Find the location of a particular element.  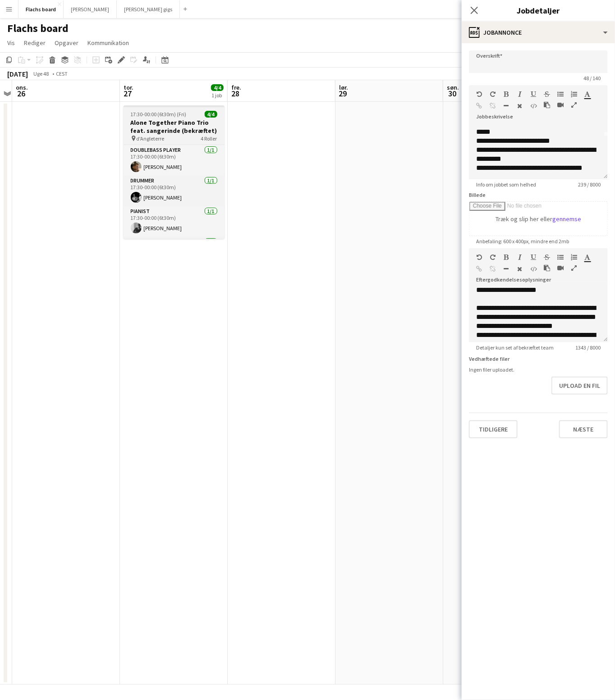

span: 27 is located at coordinates (127, 93).